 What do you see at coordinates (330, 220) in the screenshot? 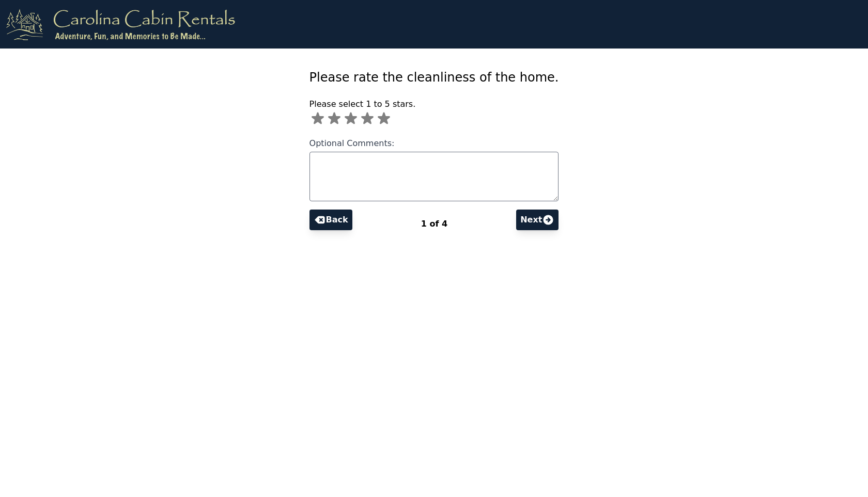
I see `button: Back` at bounding box center [330, 220].